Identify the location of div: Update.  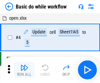
(39, 32).